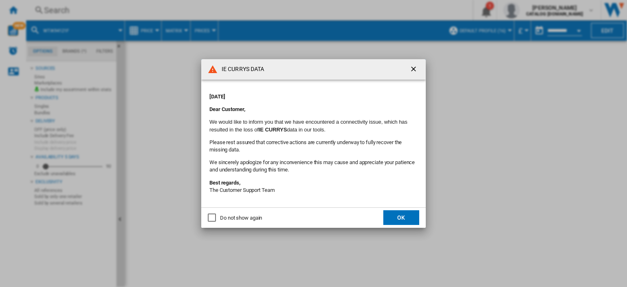  I want to click on ng-md-icon: getI18NText('BUTTONS.CLOSE_DIALOG'), so click(414, 70).